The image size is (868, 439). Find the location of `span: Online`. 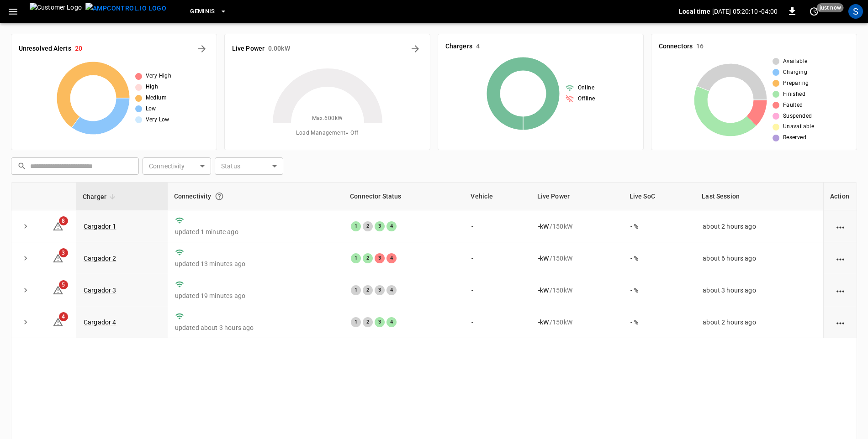

span: Online is located at coordinates (586, 88).